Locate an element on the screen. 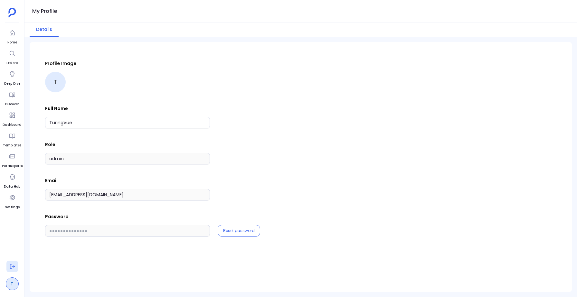  input: Full Name is located at coordinates (127, 123).